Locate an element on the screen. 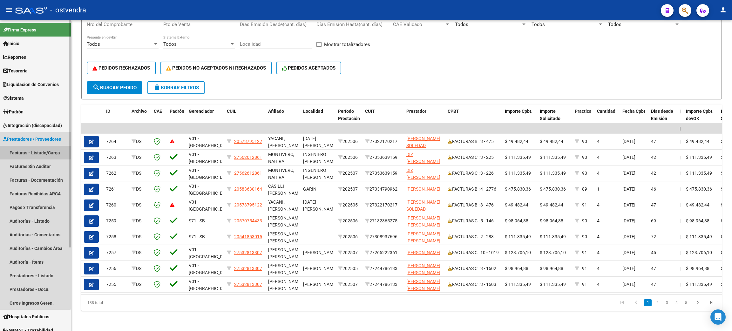 This screenshot has width=732, height=331. div: 27334790962 is located at coordinates (383, 189).